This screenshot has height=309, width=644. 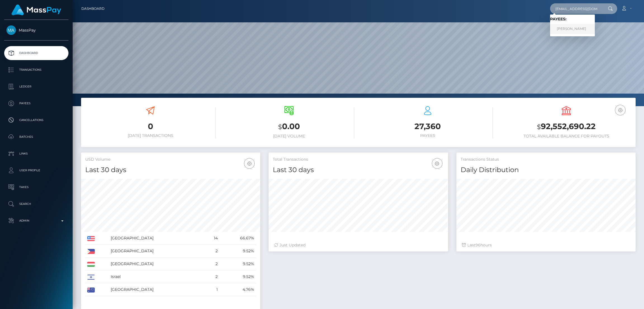 What do you see at coordinates (36, 137) in the screenshot?
I see `p: Batches` at bounding box center [36, 137].